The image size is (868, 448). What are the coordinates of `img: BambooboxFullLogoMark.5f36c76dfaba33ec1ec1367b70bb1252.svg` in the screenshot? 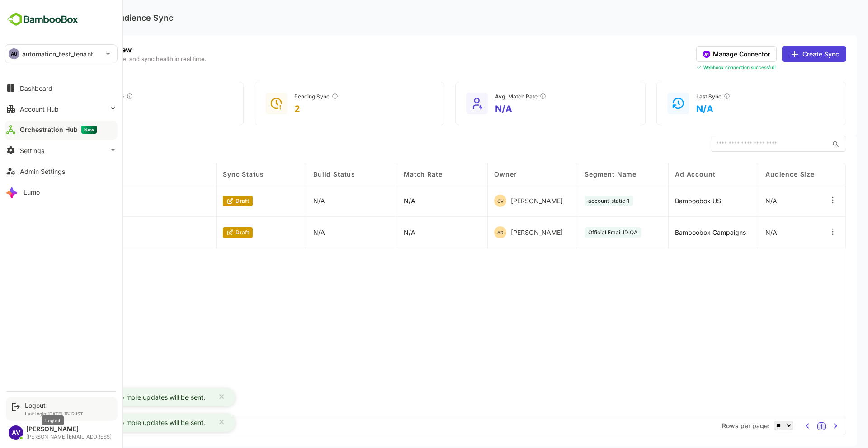 It's located at (42, 19).